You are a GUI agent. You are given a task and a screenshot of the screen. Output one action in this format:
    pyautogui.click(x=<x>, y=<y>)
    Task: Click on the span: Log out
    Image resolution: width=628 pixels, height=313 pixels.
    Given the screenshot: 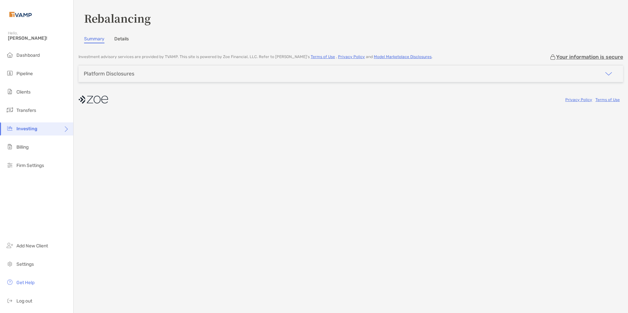 What is the action you would take?
    pyautogui.click(x=24, y=301)
    